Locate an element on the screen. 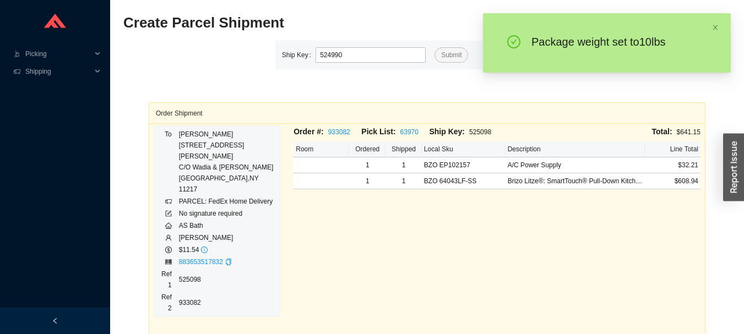  a: 63970 is located at coordinates (409, 132).